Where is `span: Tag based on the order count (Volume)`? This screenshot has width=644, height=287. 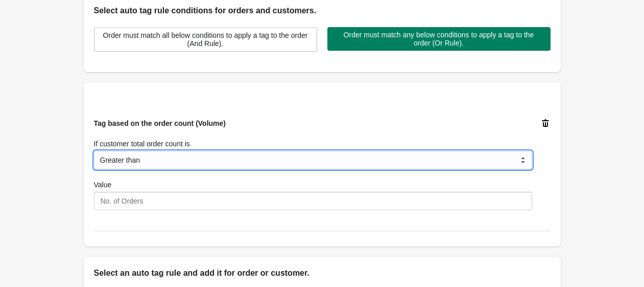
span: Tag based on the order count (Volume) is located at coordinates (160, 123).